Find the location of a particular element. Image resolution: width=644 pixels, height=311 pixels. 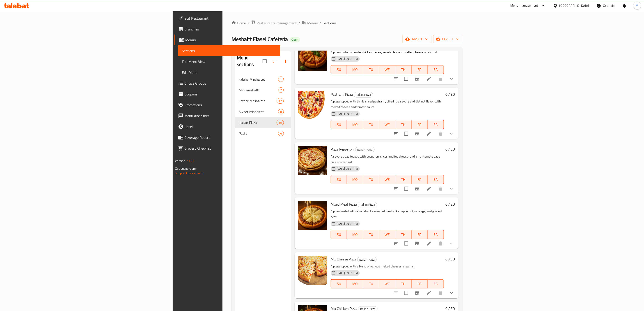

span: Version: is located at coordinates (180, 161).